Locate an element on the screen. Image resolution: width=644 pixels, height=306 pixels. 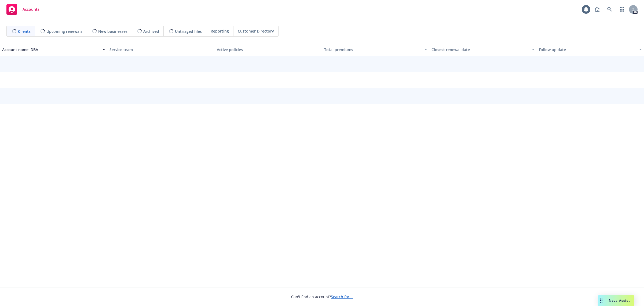
div: Account name, DBA is located at coordinates (51, 50).